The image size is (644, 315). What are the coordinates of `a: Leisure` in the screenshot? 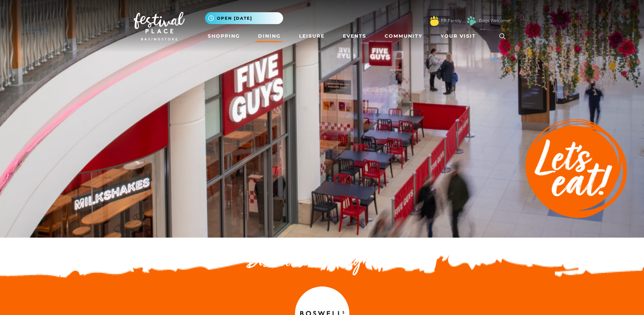 It's located at (312, 36).